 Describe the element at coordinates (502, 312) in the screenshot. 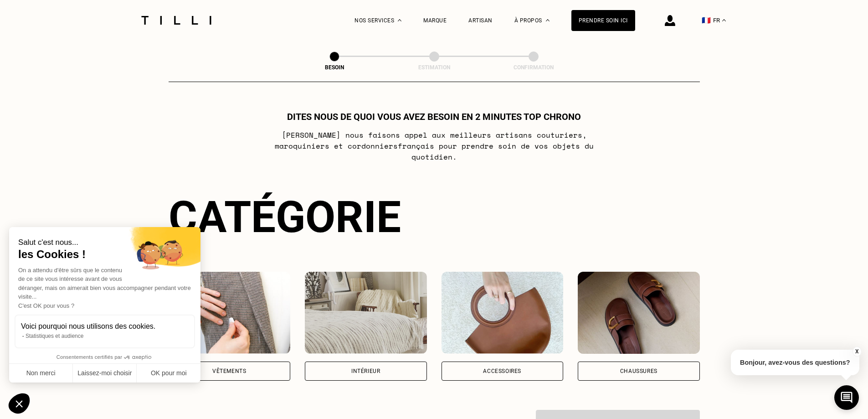

I see `img: Accessoires` at that location.